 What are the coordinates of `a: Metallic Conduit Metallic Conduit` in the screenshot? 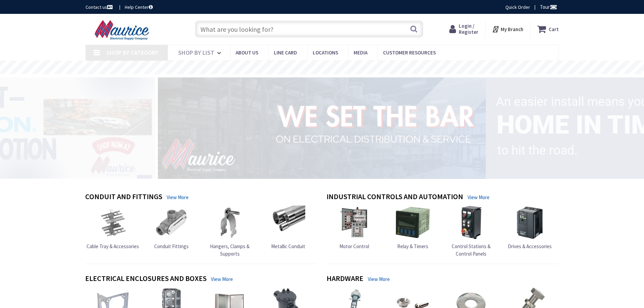 It's located at (288, 228).